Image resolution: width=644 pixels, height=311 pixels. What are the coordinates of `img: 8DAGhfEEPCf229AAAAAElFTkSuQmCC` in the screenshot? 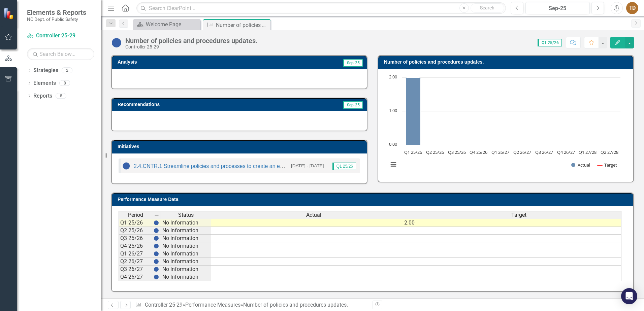 It's located at (157, 216).